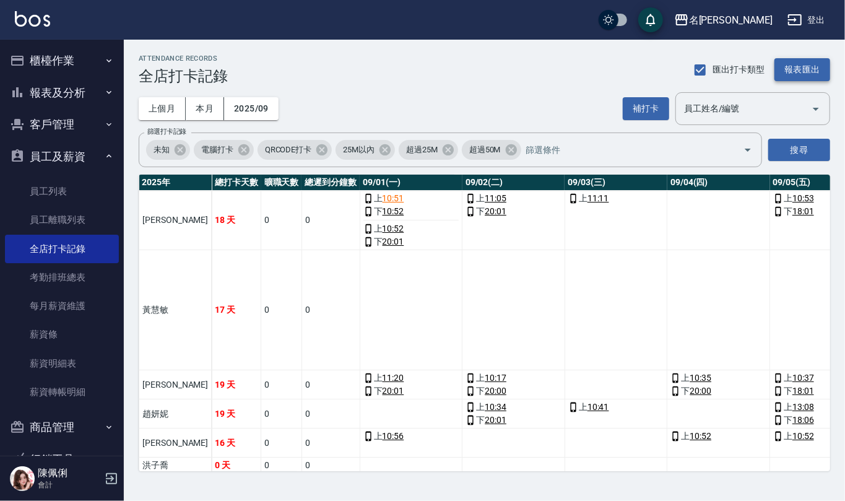  I want to click on a: 11:11, so click(598, 198).